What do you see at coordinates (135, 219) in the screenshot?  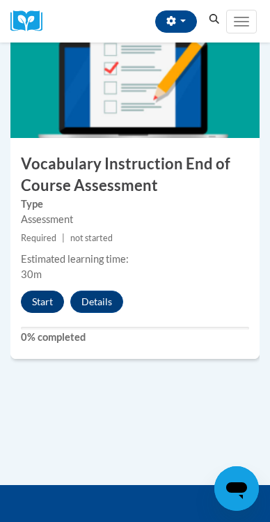 I see `div: Assessment` at bounding box center [135, 219].